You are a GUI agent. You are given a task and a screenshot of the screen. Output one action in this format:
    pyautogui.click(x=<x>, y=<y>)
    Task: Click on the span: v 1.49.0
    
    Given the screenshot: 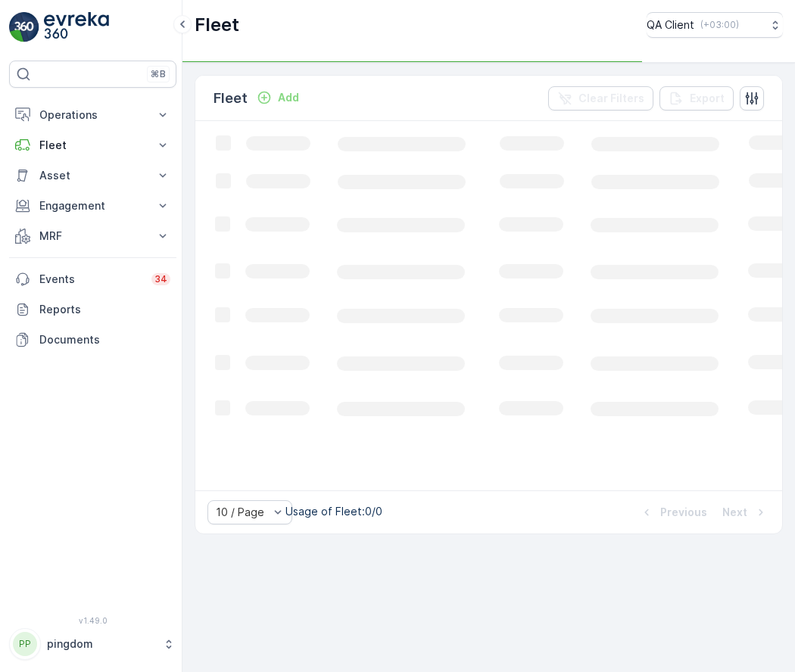 What is the action you would take?
    pyautogui.click(x=92, y=620)
    